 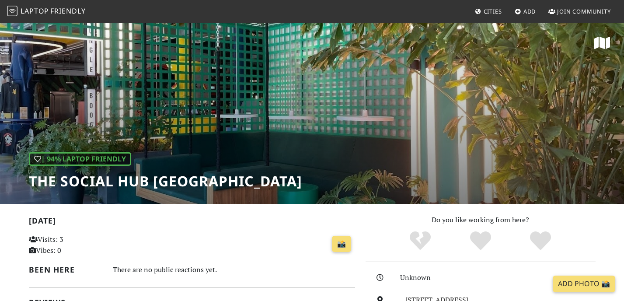 I want to click on span: Laptop, so click(x=35, y=11).